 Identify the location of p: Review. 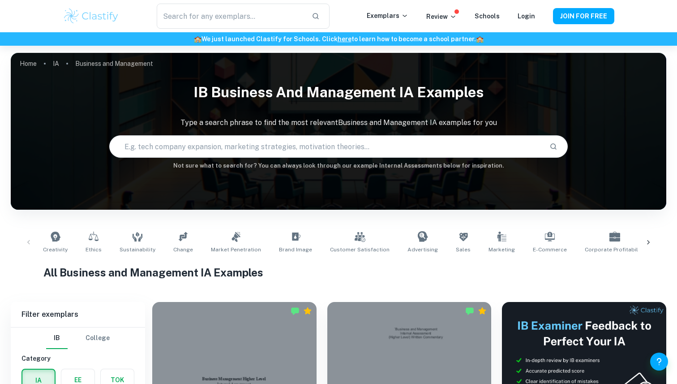
(442, 17).